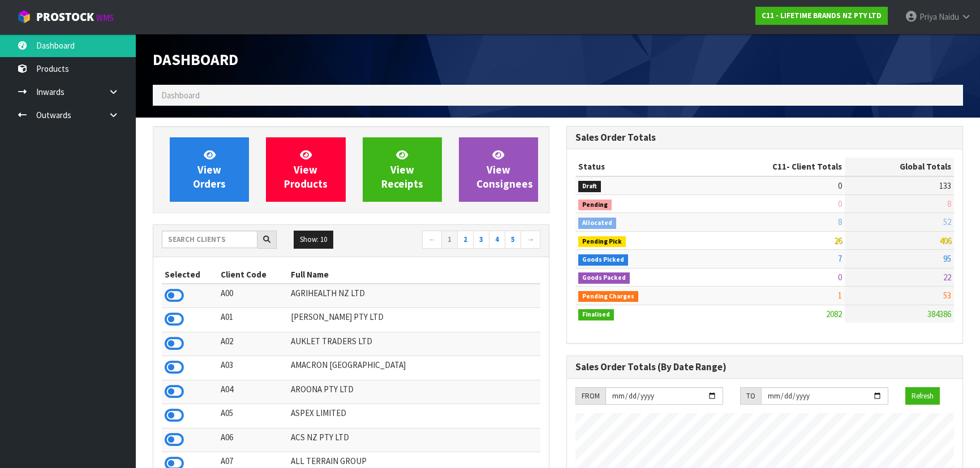 Image resolution: width=980 pixels, height=468 pixels. Describe the element at coordinates (414, 392) in the screenshot. I see `td: AROONA PTY LTD` at that location.